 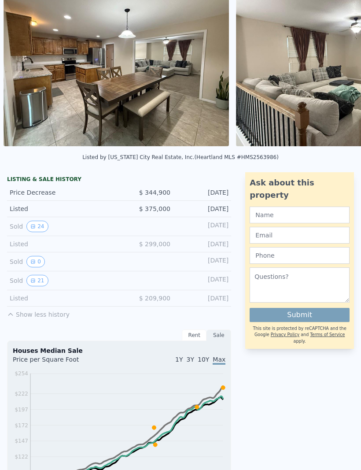 I want to click on span: $ 375,000, so click(x=155, y=209).